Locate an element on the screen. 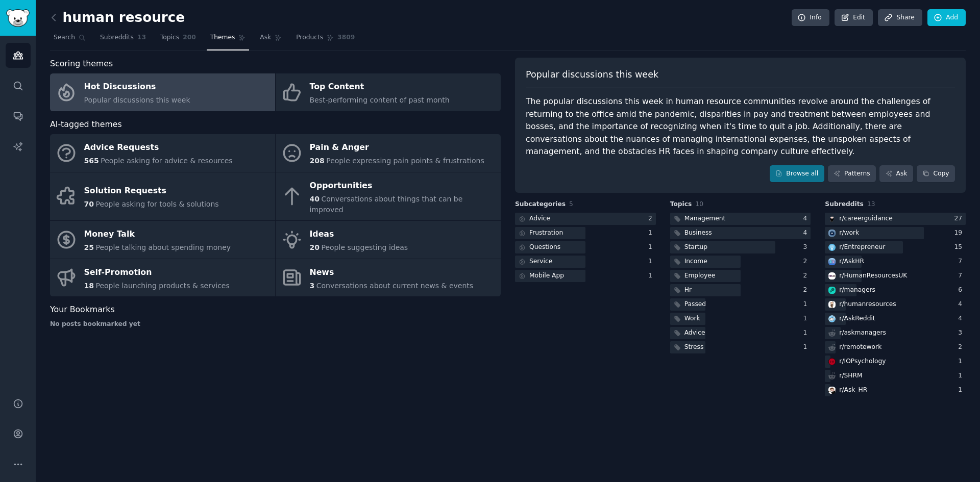 The height and width of the screenshot is (482, 980). span: 208 is located at coordinates (317, 160).